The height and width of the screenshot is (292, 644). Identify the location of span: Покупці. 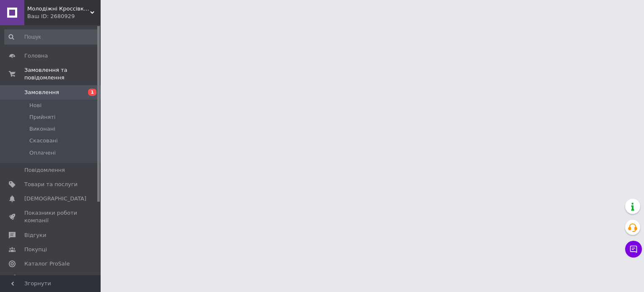
(35, 250).